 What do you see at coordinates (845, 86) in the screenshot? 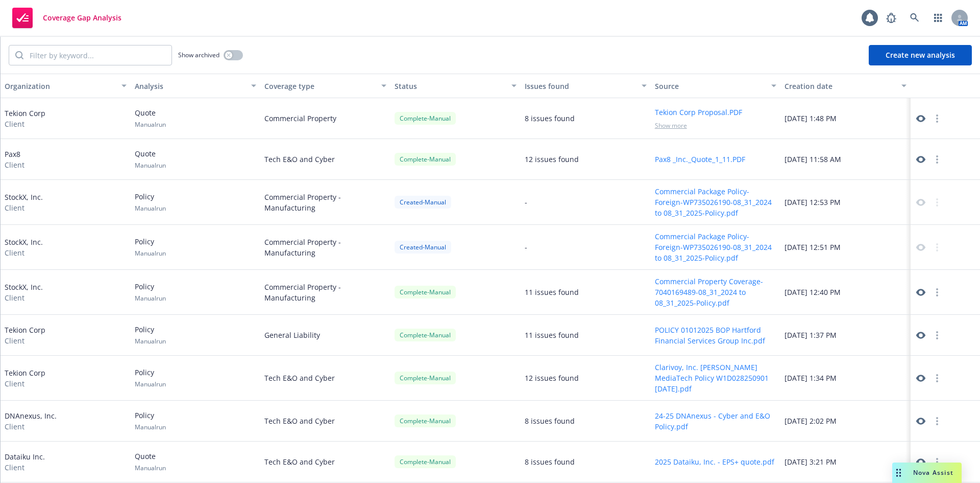
I see `button: Creation date` at bounding box center [845, 86].